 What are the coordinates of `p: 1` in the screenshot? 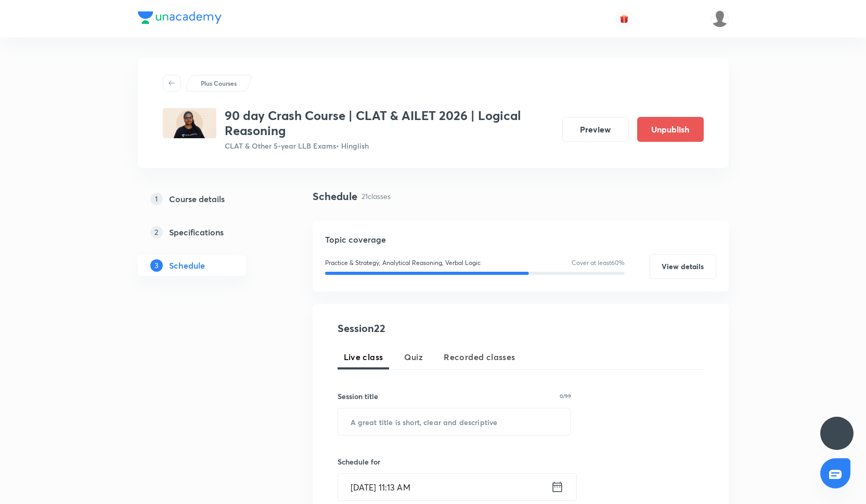 It's located at (157, 199).